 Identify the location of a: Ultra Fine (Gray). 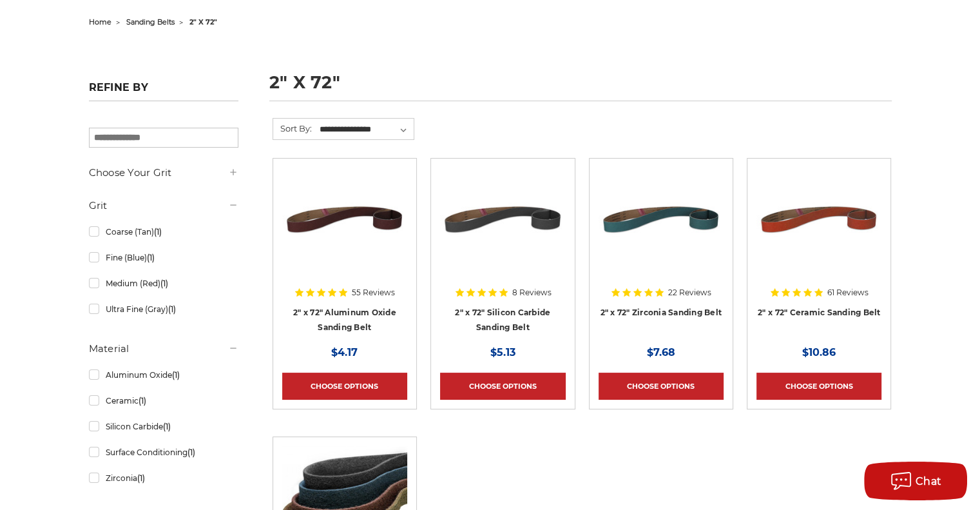
(164, 309).